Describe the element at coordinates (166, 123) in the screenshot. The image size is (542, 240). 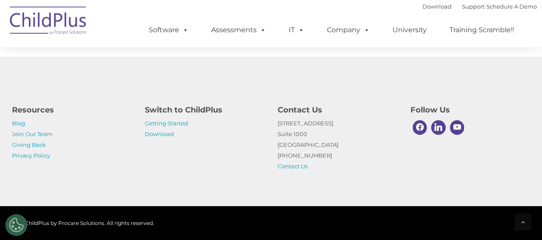
I see `a: Getting Started` at that location.